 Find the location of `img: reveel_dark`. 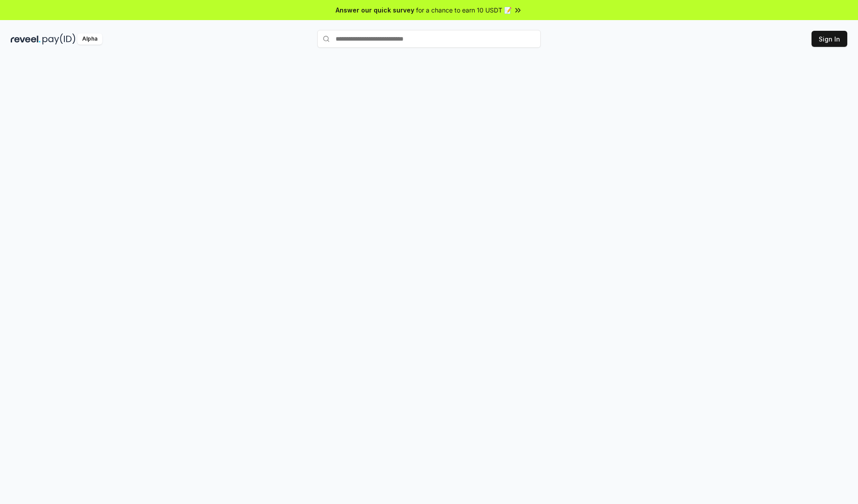

img: reveel_dark is located at coordinates (26, 39).